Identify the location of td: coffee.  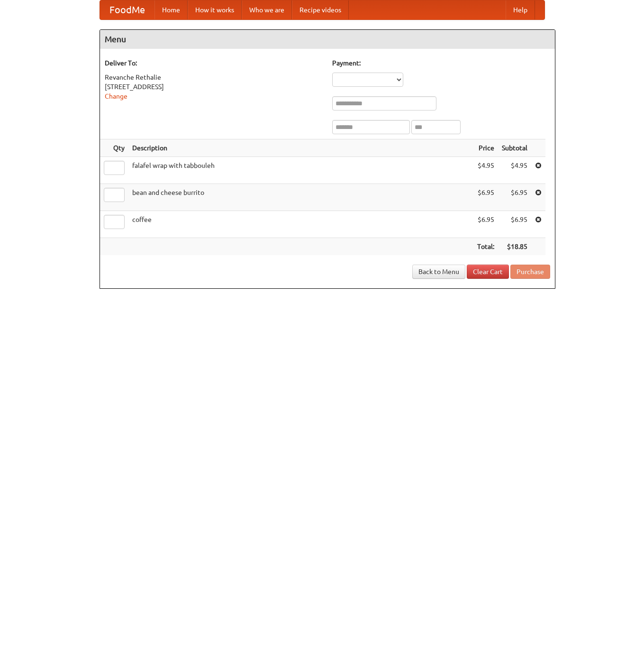
(301, 224).